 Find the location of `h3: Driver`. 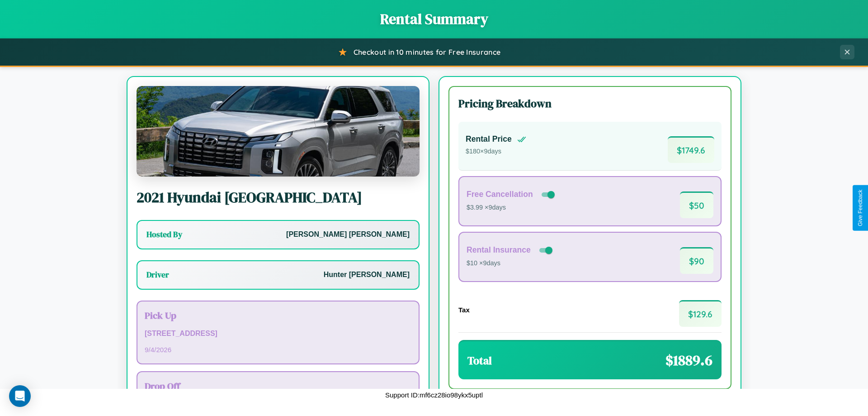

h3: Driver is located at coordinates (158, 275).